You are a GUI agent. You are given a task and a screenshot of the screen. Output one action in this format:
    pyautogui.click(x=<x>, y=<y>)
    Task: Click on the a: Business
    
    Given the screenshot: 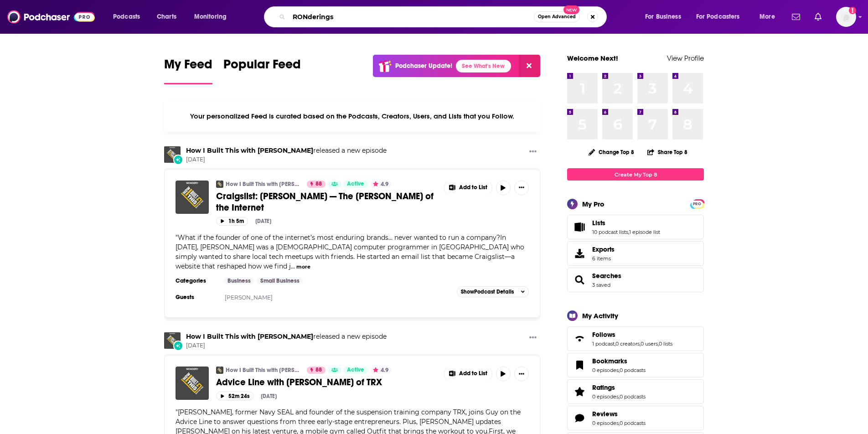 What is the action you would take?
    pyautogui.click(x=239, y=281)
    